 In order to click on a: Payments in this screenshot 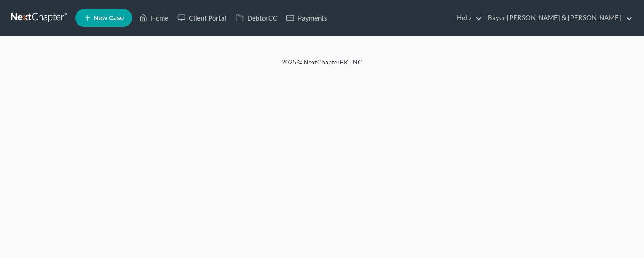, I will do `click(307, 18)`.